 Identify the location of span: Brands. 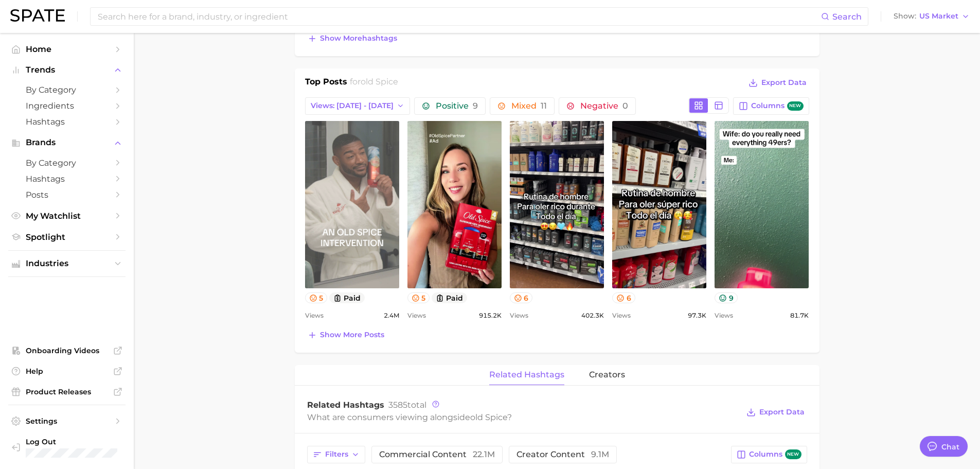
(67, 143).